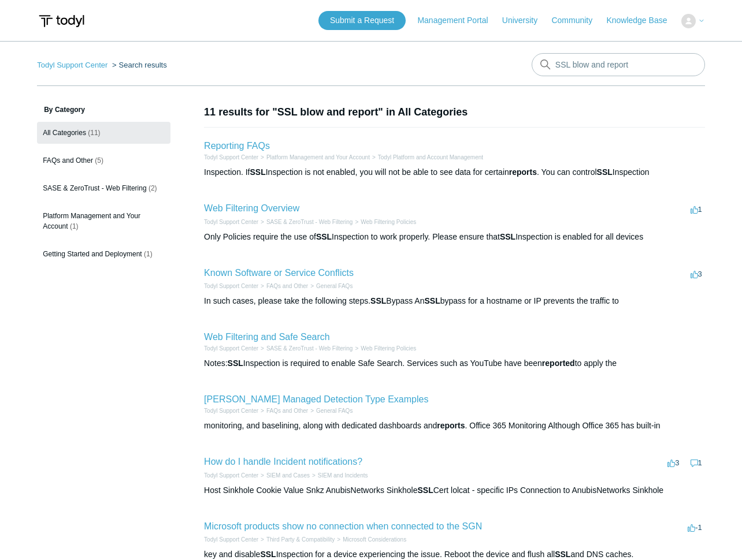  I want to click on img: Todyl Support Center Help Center home page, so click(61, 20).